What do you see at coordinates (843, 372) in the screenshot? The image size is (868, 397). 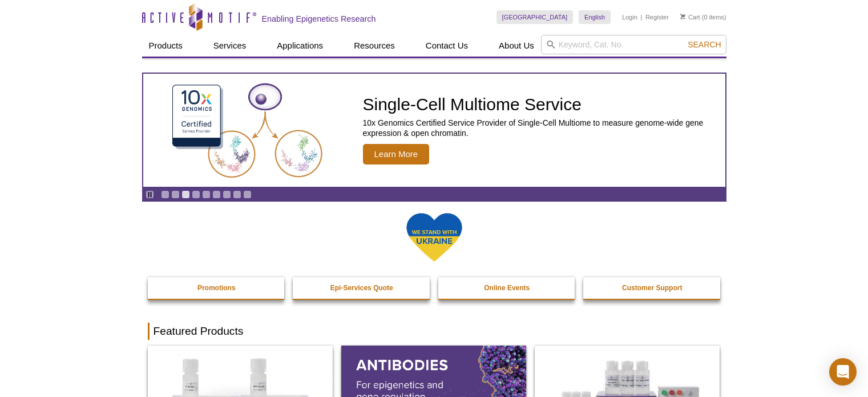 I see `div: Open Intercom Messenger` at bounding box center [843, 372].